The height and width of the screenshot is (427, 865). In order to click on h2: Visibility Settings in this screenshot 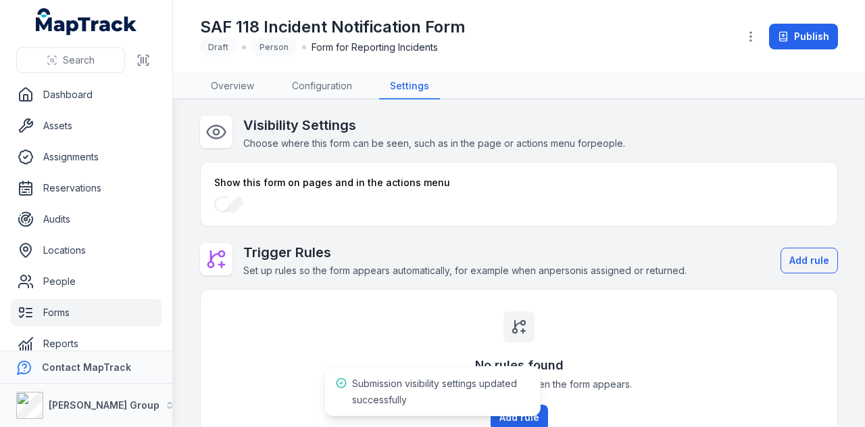, I will do `click(434, 125)`.